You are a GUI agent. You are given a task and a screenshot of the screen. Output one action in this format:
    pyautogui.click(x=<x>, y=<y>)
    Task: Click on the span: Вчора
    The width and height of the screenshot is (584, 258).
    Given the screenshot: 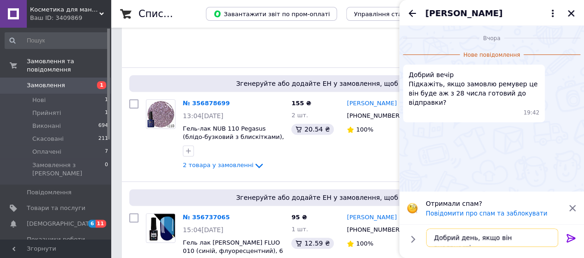 What is the action you would take?
    pyautogui.click(x=492, y=38)
    